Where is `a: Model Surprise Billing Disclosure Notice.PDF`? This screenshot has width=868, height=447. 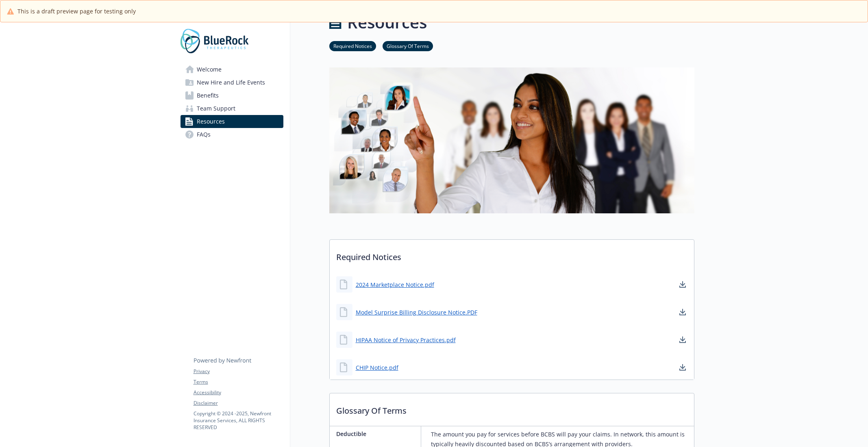
a: Model Surprise Billing Disclosure Notice.PDF is located at coordinates (417, 312).